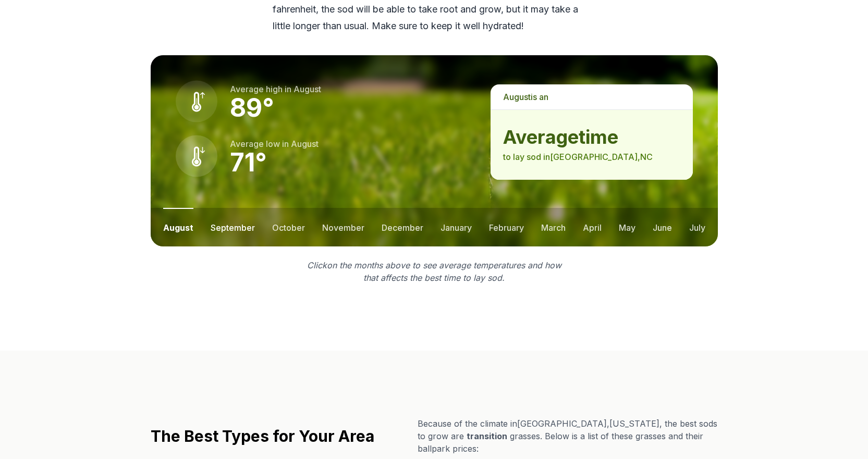  Describe the element at coordinates (456, 228) in the screenshot. I see `button: january` at that location.